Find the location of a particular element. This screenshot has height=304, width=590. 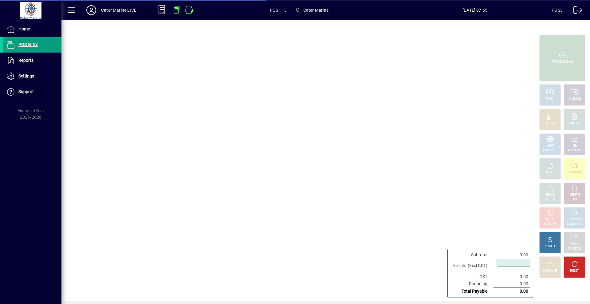

span: 3 is located at coordinates (286, 10).